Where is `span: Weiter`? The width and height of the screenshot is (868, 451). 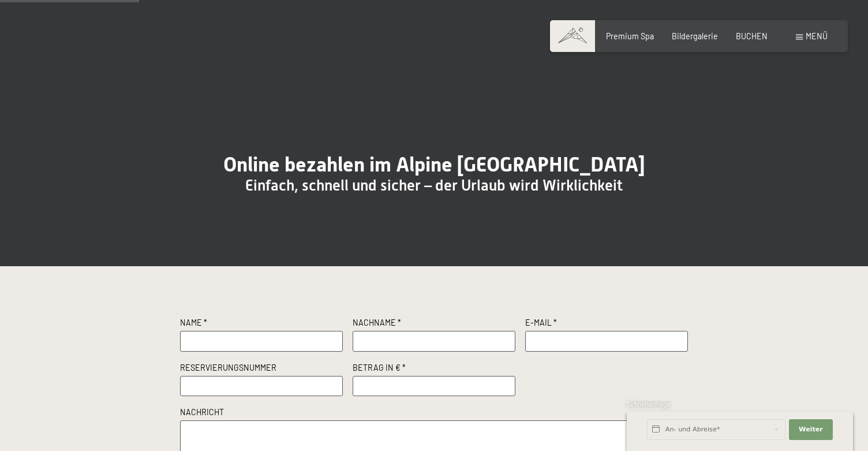
span: Weiter is located at coordinates (811, 429).